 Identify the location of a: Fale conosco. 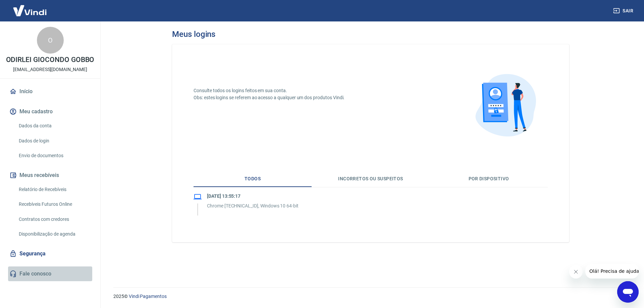
(50, 274).